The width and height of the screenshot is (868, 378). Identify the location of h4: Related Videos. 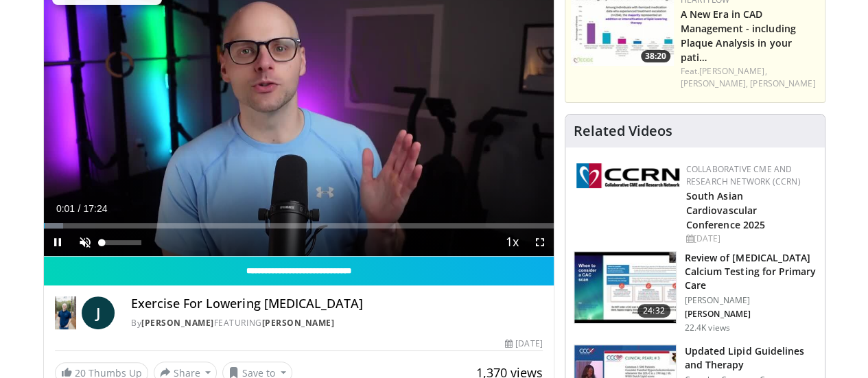
(623, 131).